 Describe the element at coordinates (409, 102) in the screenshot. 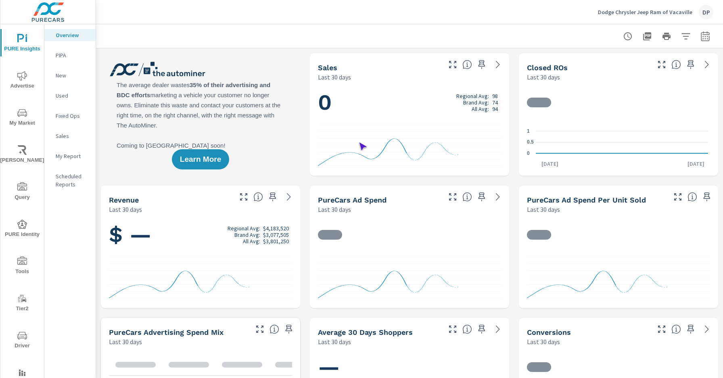

I see `h1: 0` at that location.